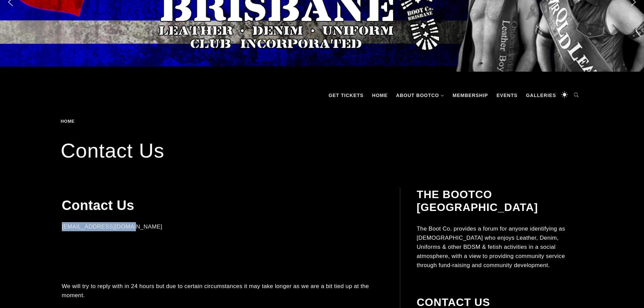  What do you see at coordinates (346, 95) in the screenshot?
I see `a: GET TICKETS` at bounding box center [346, 95].